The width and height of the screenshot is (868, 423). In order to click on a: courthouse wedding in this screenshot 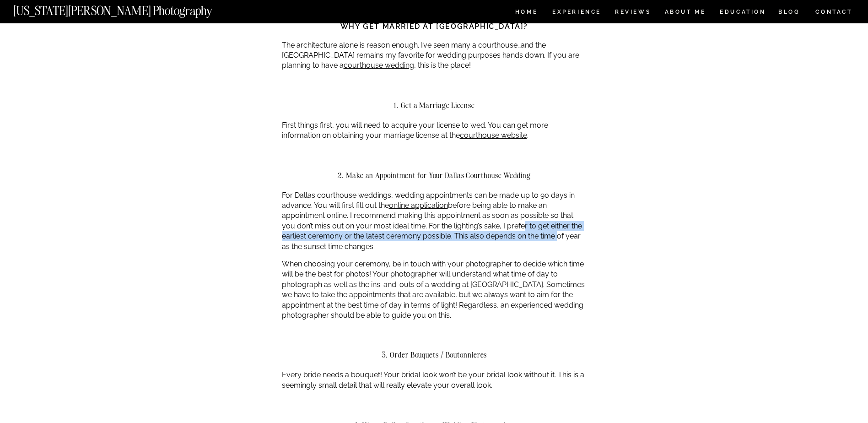, I will do `click(379, 65)`.